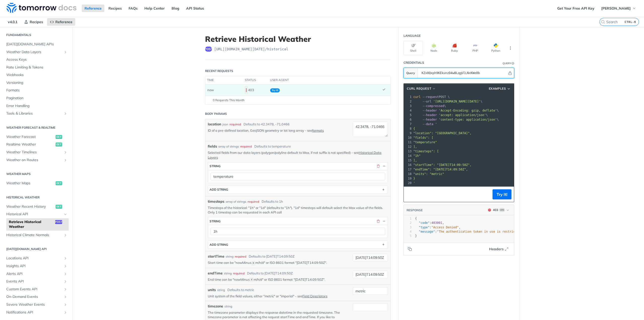  What do you see at coordinates (66, 52) in the screenshot?
I see `button: Show subpages for Weather Data Layers` at bounding box center [66, 52].